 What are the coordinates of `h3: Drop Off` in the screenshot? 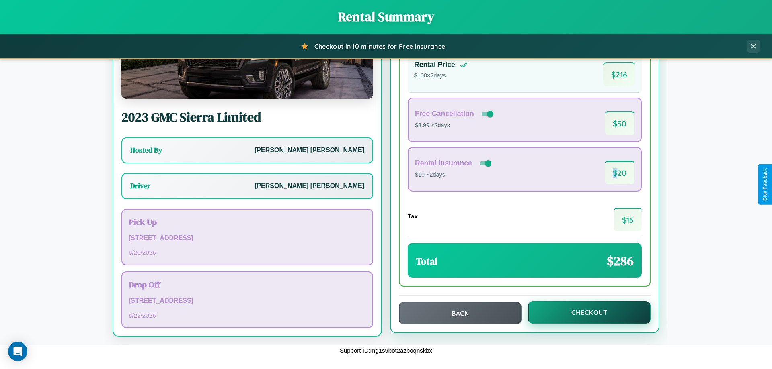 It's located at (247, 285).